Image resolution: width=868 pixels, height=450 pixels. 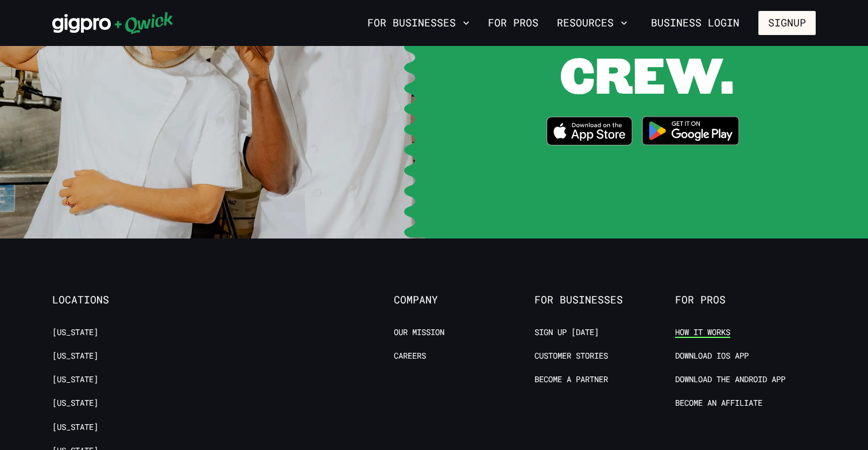 What do you see at coordinates (464, 300) in the screenshot?
I see `span: Company` at bounding box center [464, 300].